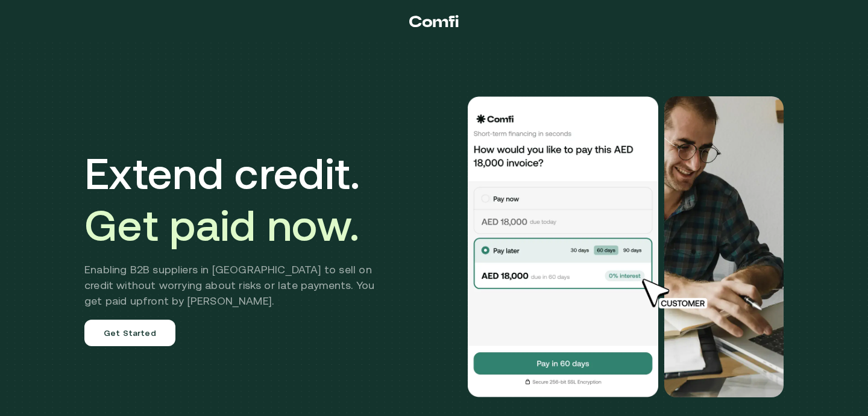 This screenshot has height=416, width=868. Describe the element at coordinates (221, 225) in the screenshot. I see `span: Get paid now.` at that location.